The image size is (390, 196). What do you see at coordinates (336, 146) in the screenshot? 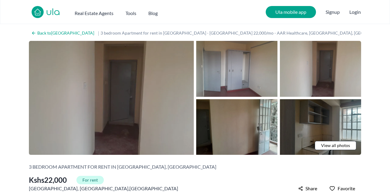
I see `span: View all photos` at bounding box center [336, 146].